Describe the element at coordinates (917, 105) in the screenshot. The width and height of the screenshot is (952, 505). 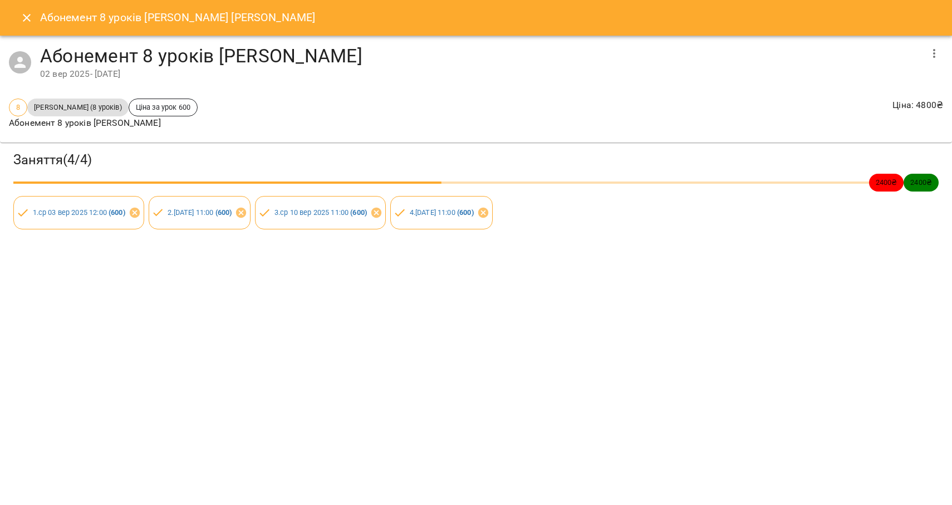
I see `p: Ціна : 4800 ₴` at that location.